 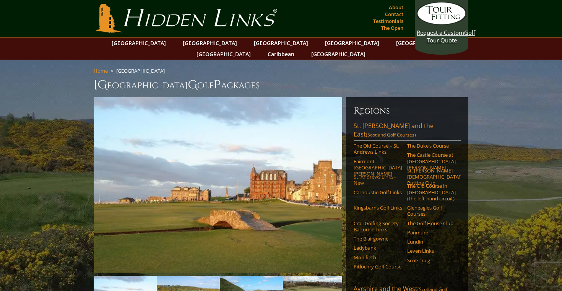 What do you see at coordinates (378, 248) in the screenshot?
I see `a: Ladybank` at bounding box center [378, 248].